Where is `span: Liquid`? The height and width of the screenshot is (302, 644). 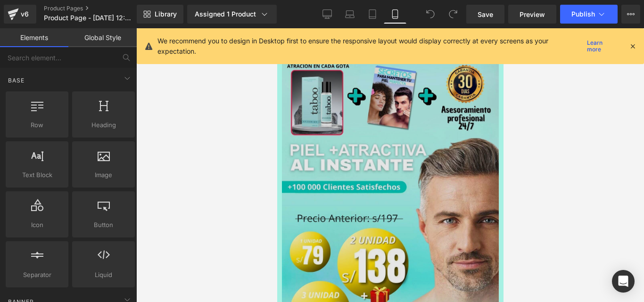 span: Liquid is located at coordinates (103, 275).